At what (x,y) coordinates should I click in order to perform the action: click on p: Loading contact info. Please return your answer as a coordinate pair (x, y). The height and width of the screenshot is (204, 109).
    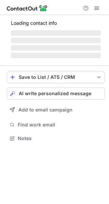
    Looking at the image, I should click on (56, 23).